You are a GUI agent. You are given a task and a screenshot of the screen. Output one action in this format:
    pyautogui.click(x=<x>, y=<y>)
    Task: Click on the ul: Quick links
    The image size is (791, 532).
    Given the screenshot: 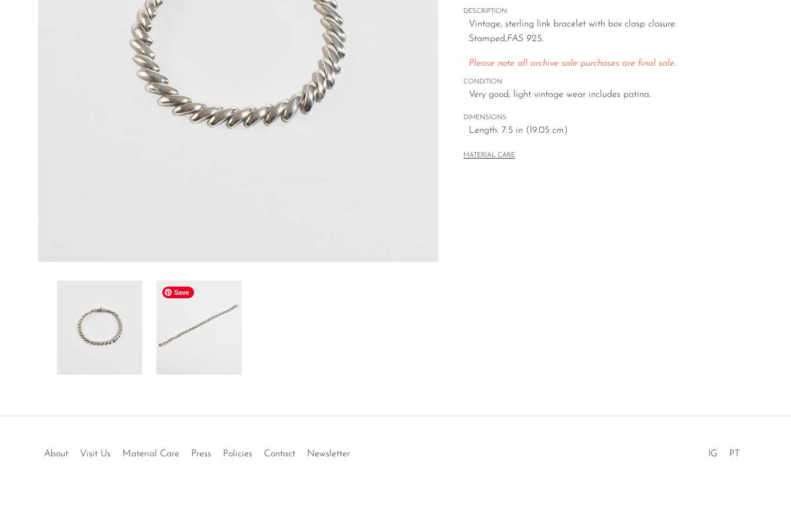 What is the action you would take?
    pyautogui.click(x=197, y=451)
    